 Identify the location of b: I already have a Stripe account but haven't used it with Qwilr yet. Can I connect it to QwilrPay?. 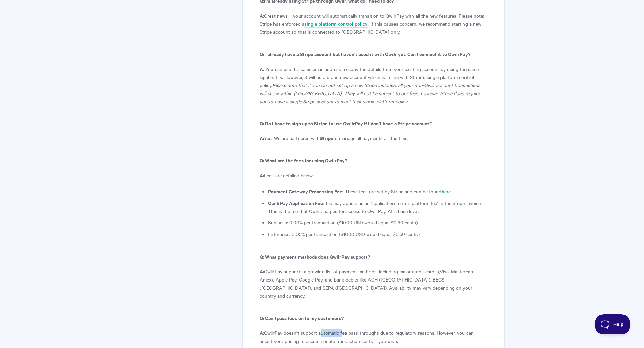
(368, 54).